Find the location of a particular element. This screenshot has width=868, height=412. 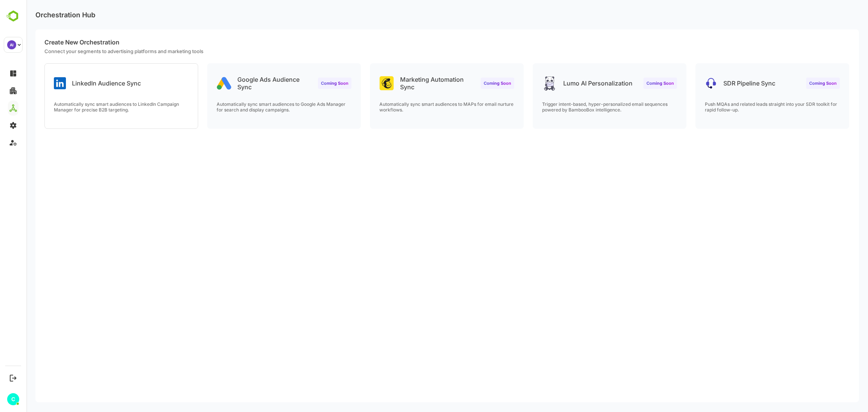

p: Lumo AI Personalization is located at coordinates (572, 83).